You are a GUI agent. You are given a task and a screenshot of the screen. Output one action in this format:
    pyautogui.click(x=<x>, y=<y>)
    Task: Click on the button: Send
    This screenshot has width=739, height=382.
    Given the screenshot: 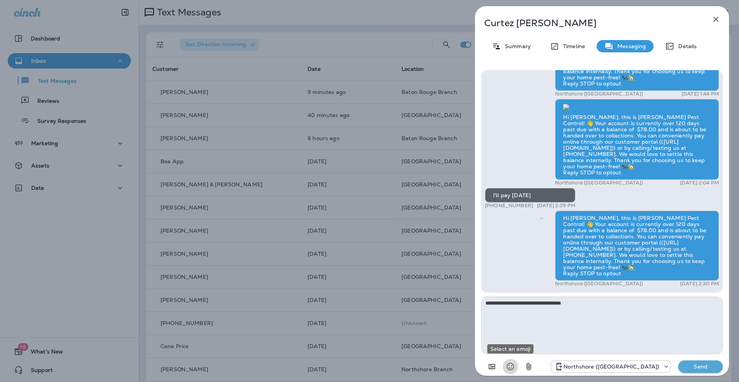 What is the action you would take?
    pyautogui.click(x=701, y=367)
    